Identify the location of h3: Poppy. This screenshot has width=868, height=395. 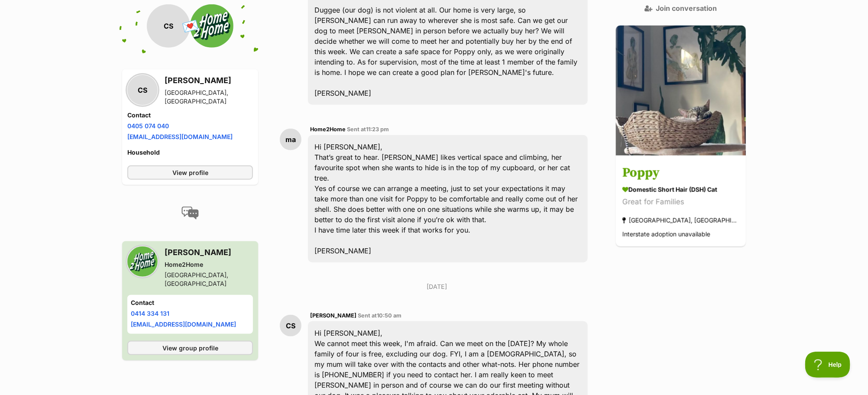
(681, 173).